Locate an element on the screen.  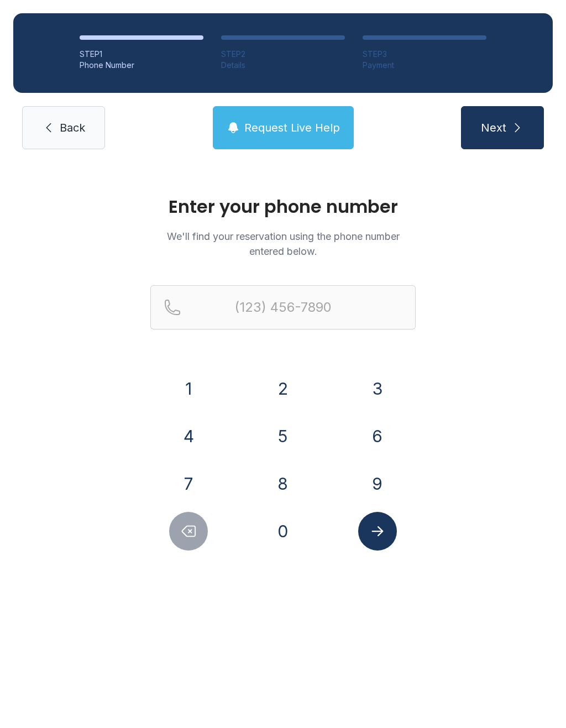
div: Phone Number is located at coordinates (142, 65).